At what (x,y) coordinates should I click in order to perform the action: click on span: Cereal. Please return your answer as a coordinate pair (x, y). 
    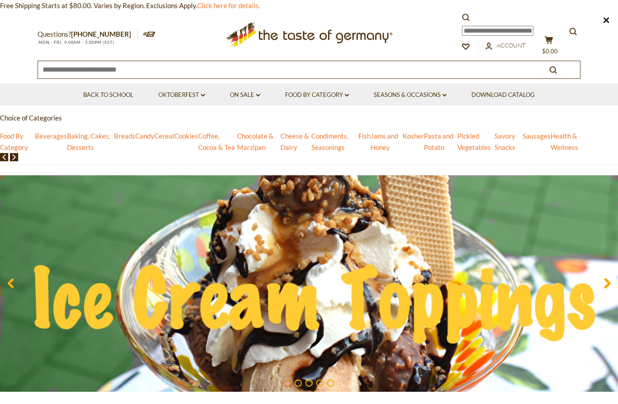
    Looking at the image, I should click on (164, 136).